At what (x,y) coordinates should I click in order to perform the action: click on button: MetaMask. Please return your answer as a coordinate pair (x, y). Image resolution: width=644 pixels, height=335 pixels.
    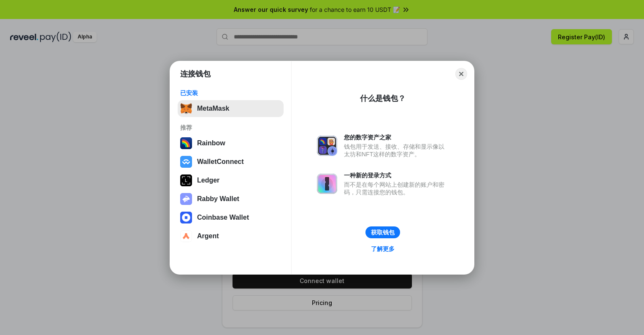
    Looking at the image, I should click on (230, 109).